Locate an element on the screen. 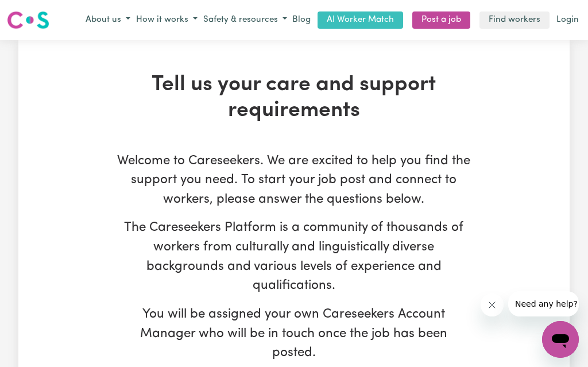  span: Need any help? is located at coordinates (38, 13).